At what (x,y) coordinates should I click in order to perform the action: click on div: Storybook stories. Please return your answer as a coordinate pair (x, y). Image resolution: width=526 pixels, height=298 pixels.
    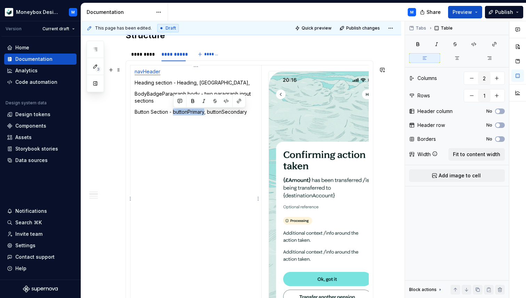
    Looking at the image, I should click on (37, 149).